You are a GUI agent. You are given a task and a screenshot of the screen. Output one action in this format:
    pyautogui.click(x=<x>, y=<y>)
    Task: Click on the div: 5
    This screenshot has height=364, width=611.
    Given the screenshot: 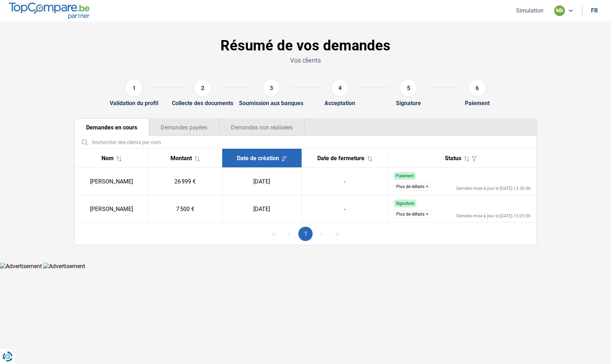 What is the action you would take?
    pyautogui.click(x=409, y=88)
    